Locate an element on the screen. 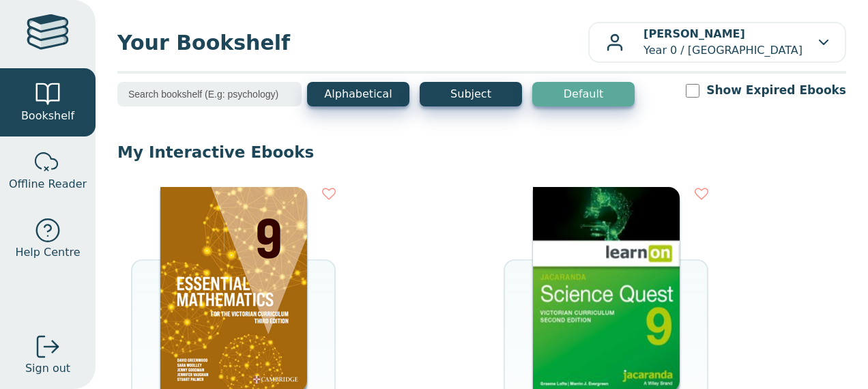  span: Sign out is located at coordinates (48, 369).